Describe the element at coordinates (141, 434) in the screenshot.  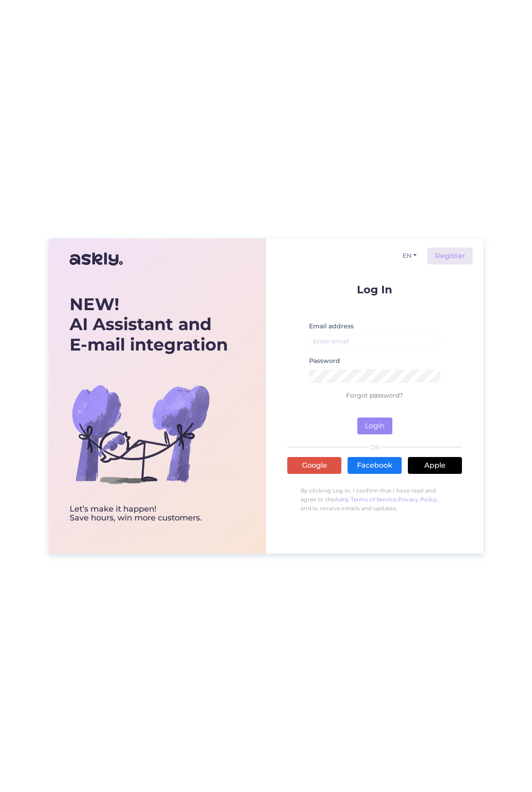
I see `img: bg-askly` at that location.